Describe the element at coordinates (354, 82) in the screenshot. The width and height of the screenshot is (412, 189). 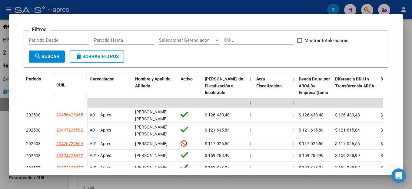
I see `span: Diferencia DDJJ y Transferencia ARCA` at that location.